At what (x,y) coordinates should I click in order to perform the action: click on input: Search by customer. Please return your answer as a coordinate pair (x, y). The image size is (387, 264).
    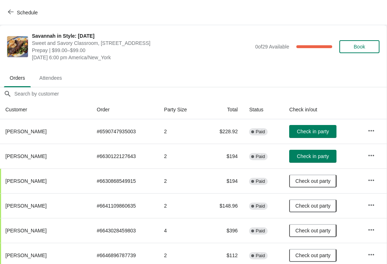
    Looking at the image, I should click on (200, 94).